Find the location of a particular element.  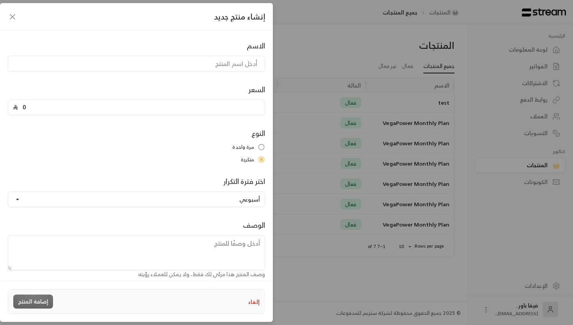

span: وصف المنتج هذا مرئي لك فقط، ولا يمكن للعملاء رؤيته is located at coordinates (202, 273).